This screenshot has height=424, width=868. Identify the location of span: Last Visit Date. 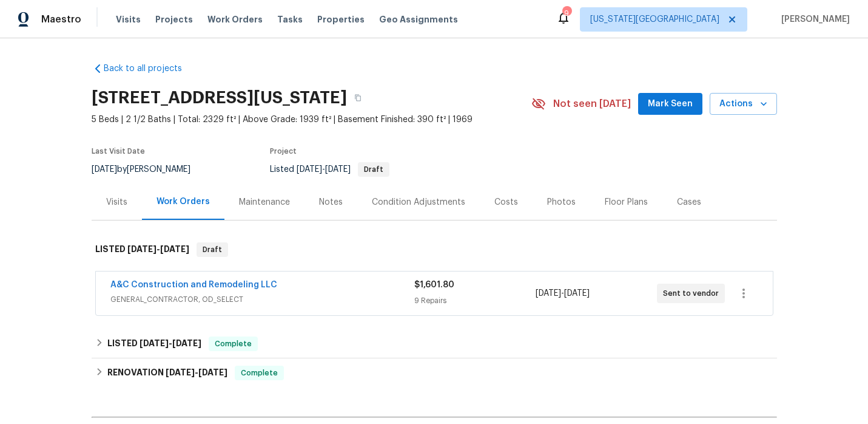
(118, 151).